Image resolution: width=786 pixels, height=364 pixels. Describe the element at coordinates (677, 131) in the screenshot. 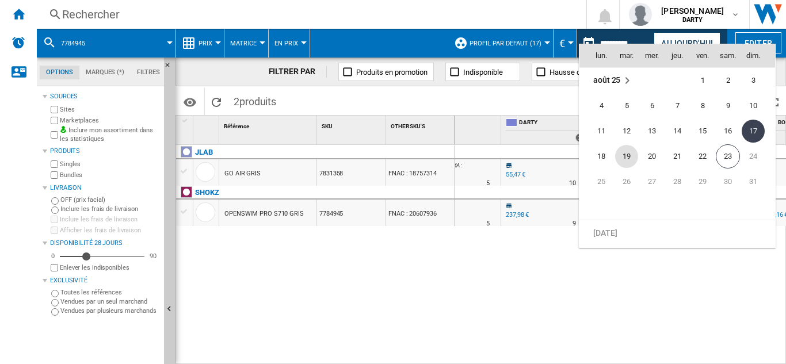

I see `tr: Week 3` at that location.